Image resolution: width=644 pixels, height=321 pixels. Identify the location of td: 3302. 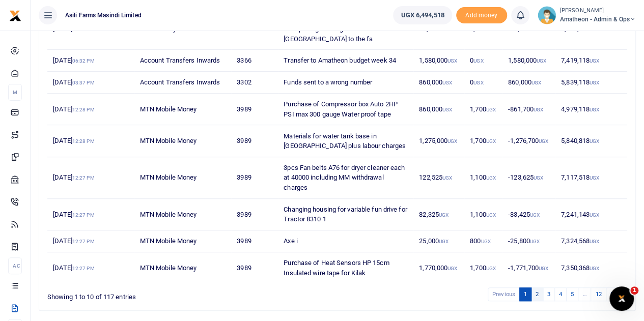
(254, 82).